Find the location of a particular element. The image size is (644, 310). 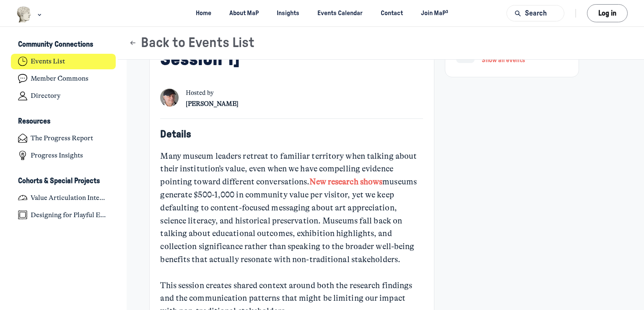

a: About MaP is located at coordinates (244, 13).